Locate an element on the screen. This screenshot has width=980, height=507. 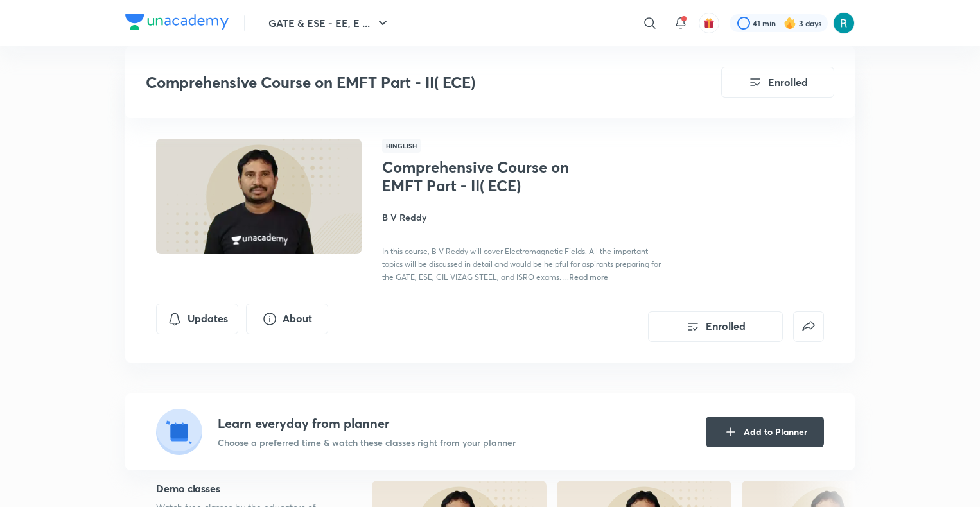
button: Updates is located at coordinates (197, 319).